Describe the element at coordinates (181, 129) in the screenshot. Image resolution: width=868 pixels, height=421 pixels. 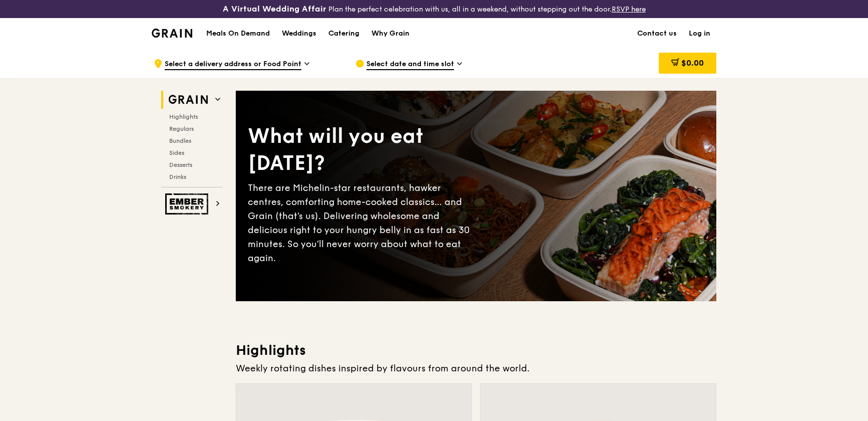
I see `span: Regulars` at that location.